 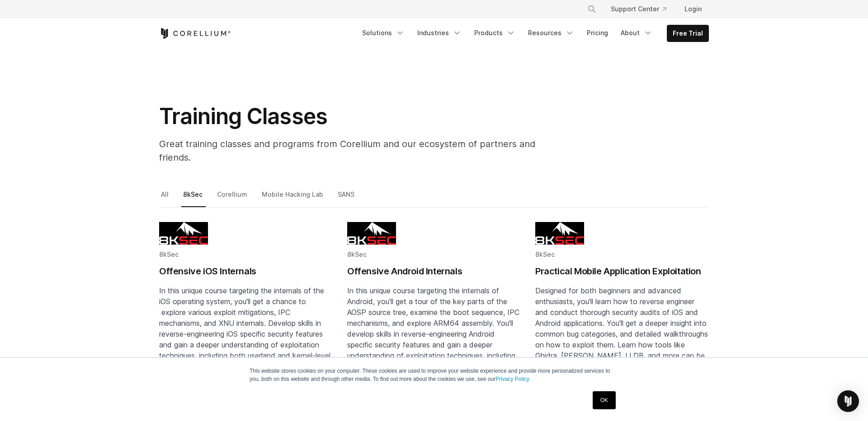 What do you see at coordinates (433, 340) in the screenshot?
I see `span: In this unique course targeting the internals of Android, you'll get a tour of the key parts of t...` at bounding box center [433, 340].